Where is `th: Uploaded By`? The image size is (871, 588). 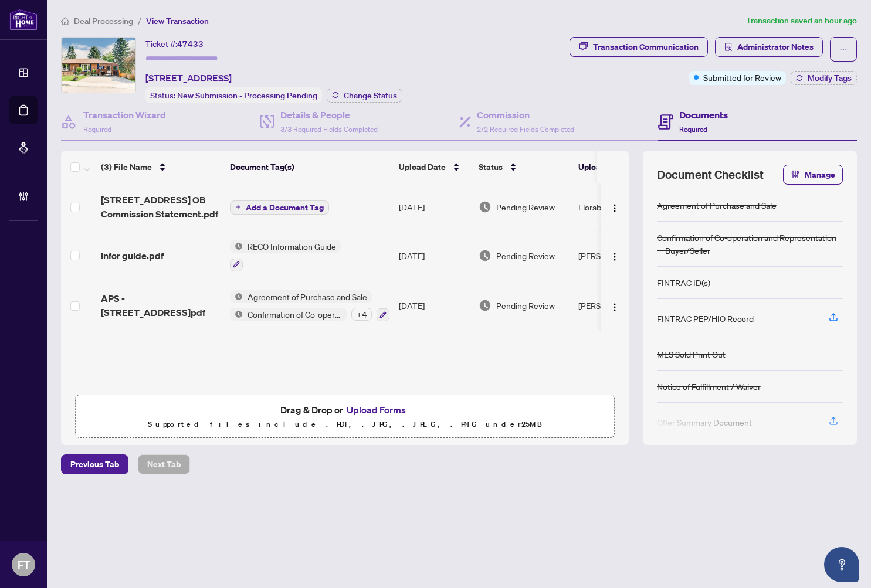 th: Uploaded By is located at coordinates (618, 167).